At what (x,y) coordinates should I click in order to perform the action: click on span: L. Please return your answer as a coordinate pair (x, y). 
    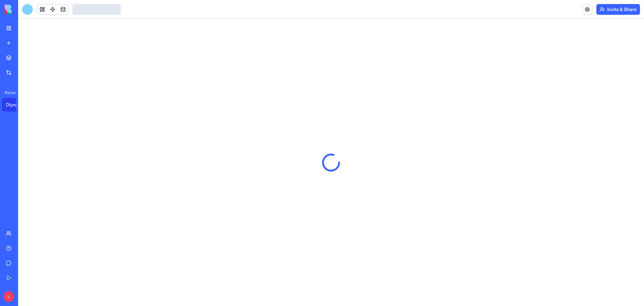
    Looking at the image, I should click on (9, 296).